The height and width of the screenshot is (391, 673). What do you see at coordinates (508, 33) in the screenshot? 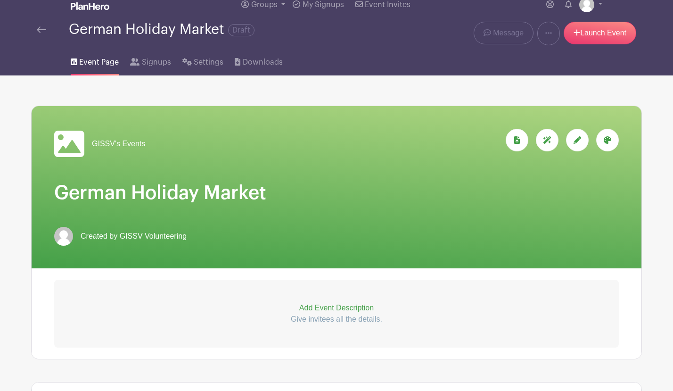
I see `span: Message` at bounding box center [508, 33].